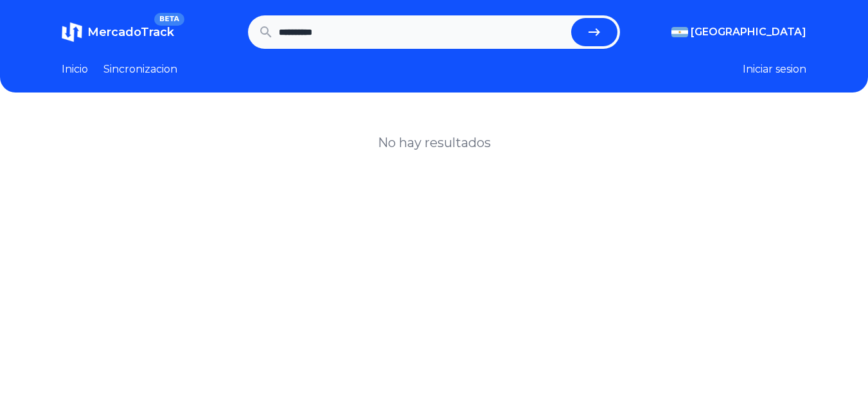 The height and width of the screenshot is (397, 868). Describe the element at coordinates (72, 32) in the screenshot. I see `img: MercadoTrack` at that location.